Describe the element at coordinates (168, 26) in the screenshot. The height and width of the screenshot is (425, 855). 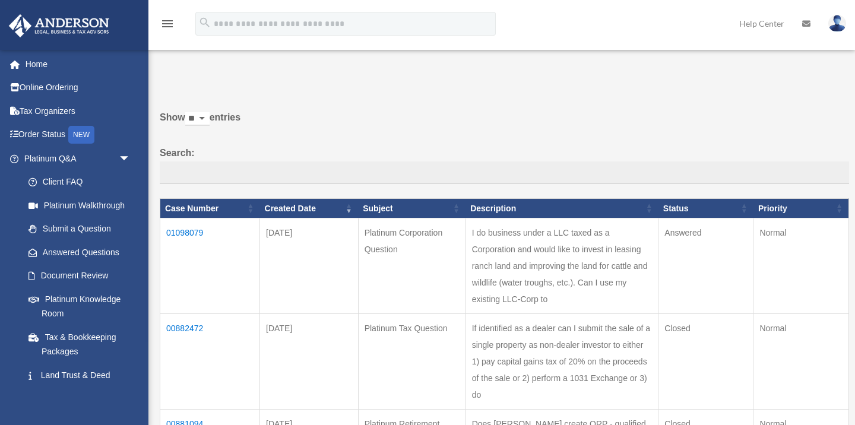
I see `a: menu` at that location.